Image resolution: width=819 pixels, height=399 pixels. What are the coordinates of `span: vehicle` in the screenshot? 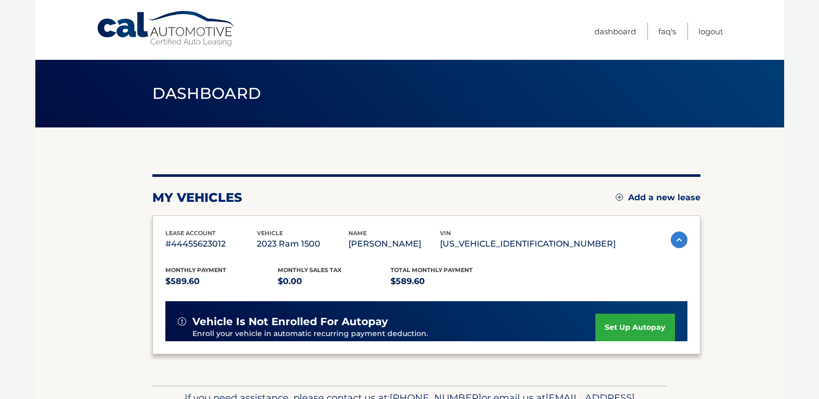 It's located at (270, 233).